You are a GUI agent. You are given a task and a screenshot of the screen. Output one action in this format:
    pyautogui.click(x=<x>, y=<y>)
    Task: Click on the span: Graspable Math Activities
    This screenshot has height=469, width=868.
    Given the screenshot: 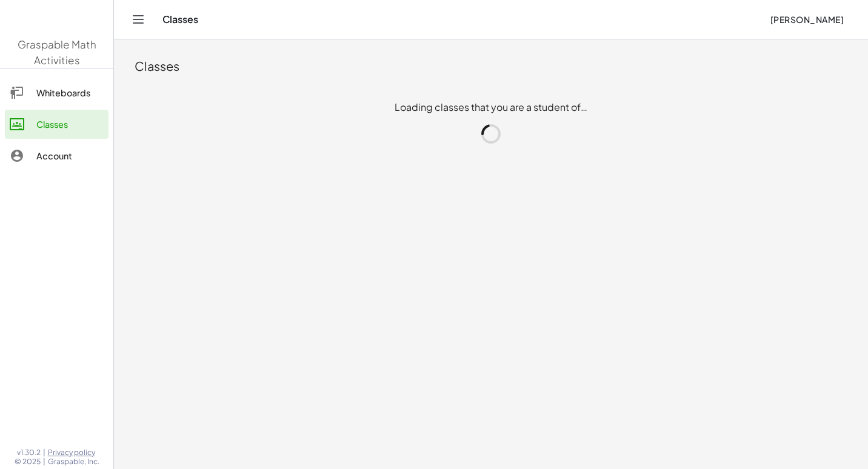 What is the action you would take?
    pyautogui.click(x=57, y=52)
    